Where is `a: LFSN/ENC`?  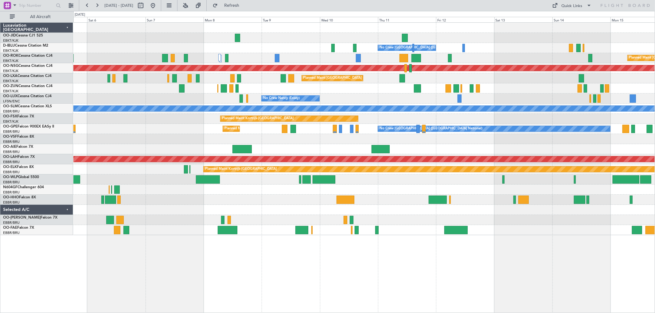 a: LFSN/ENC is located at coordinates (11, 101).